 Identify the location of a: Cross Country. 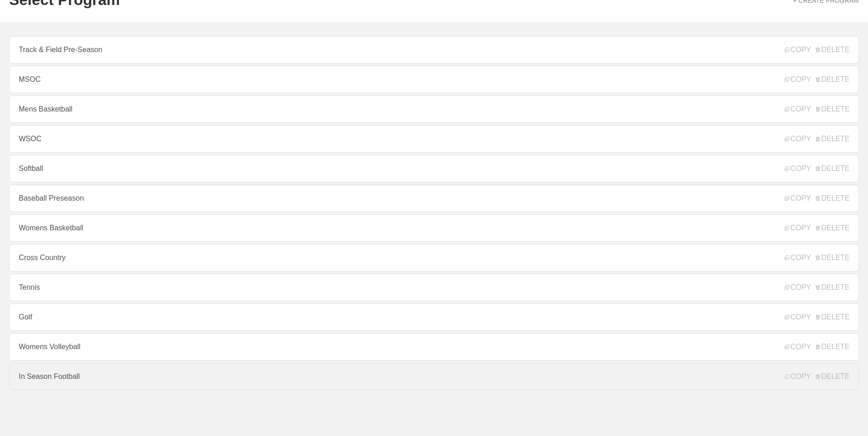
(434, 258).